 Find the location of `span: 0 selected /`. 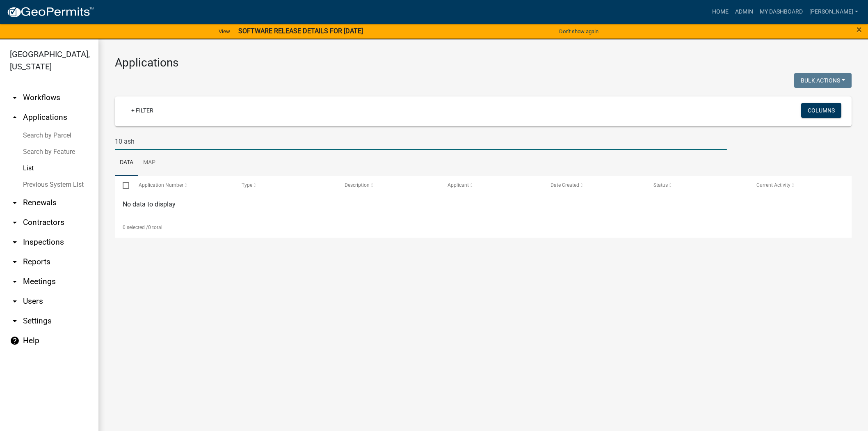

span: 0 selected / is located at coordinates (136, 227).